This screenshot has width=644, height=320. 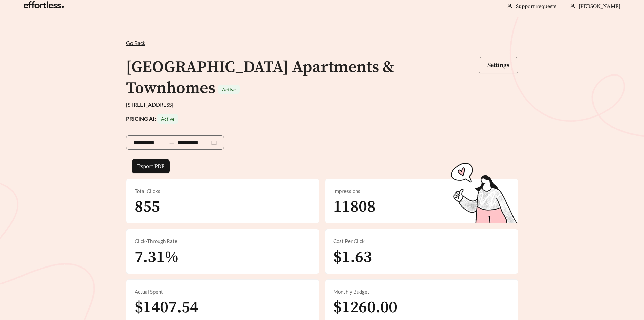 I want to click on div: Cost Per Click, so click(x=422, y=241).